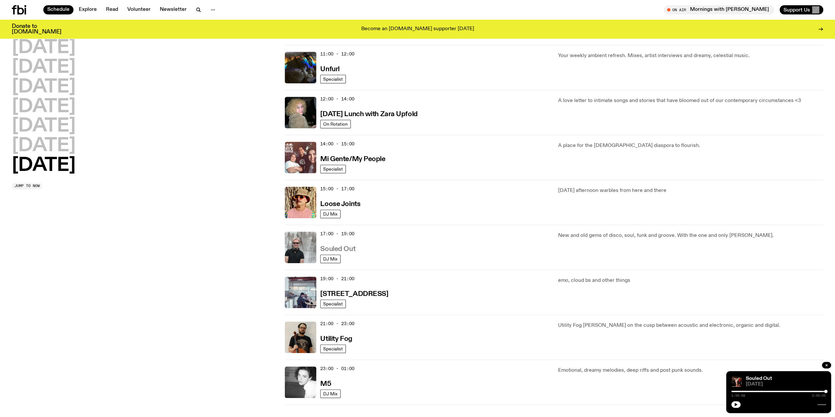  Describe the element at coordinates (27, 186) in the screenshot. I see `button: Jump to now` at that location.